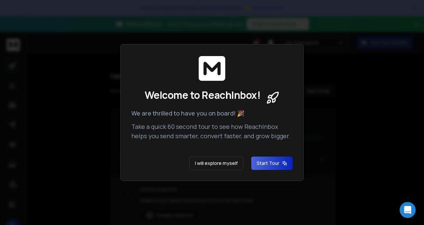  What do you see at coordinates (272, 163) in the screenshot?
I see `button: Start Tour` at bounding box center [272, 163].